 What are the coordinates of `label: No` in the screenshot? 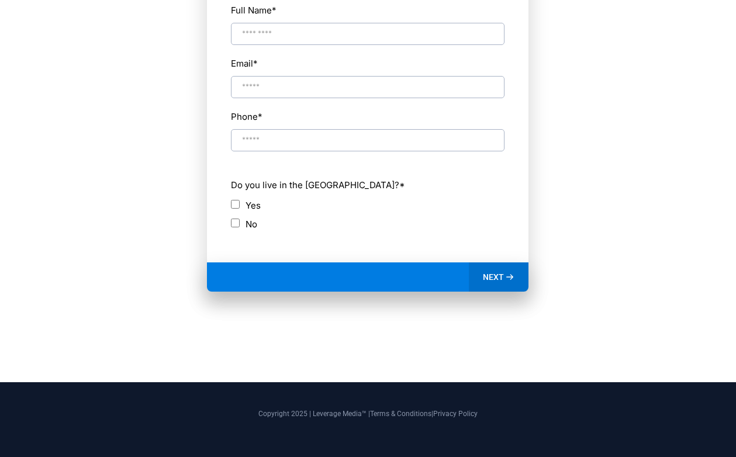 It's located at (251, 224).